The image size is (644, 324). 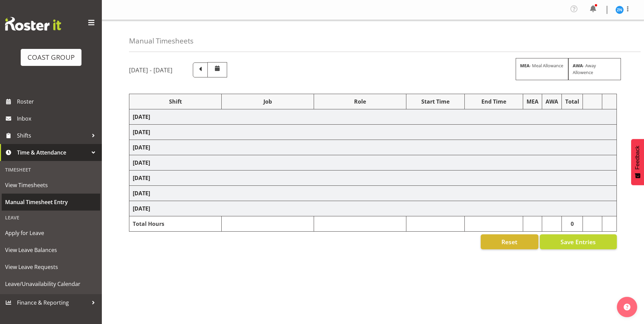 I want to click on button: Reset, so click(x=510, y=242).